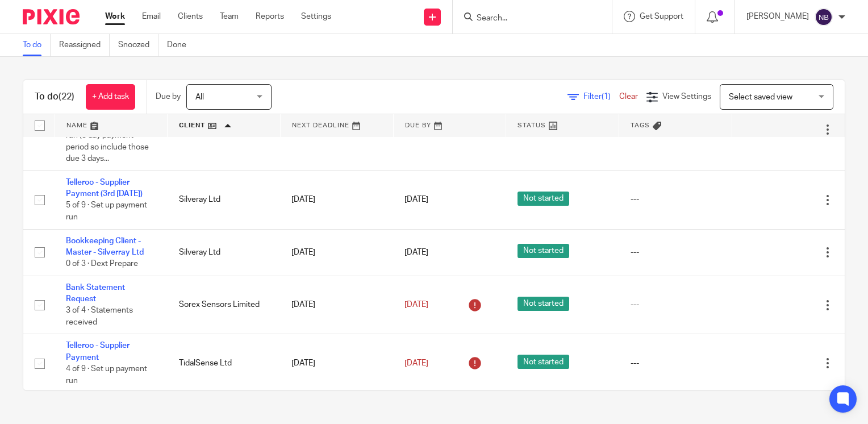 This screenshot has width=868, height=424. Describe the element at coordinates (115, 17) in the screenshot. I see `a: Work` at that location.